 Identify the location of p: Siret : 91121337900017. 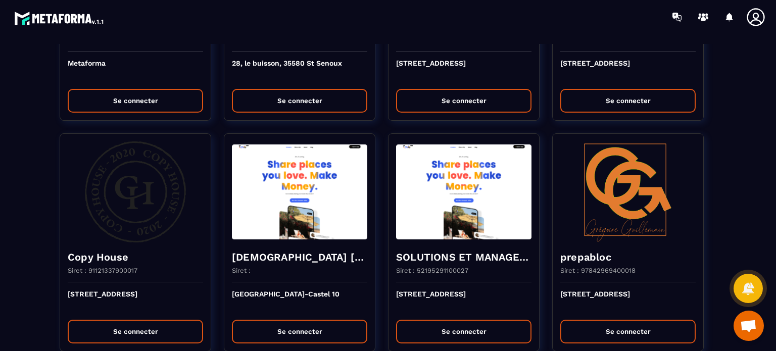
(103, 270).